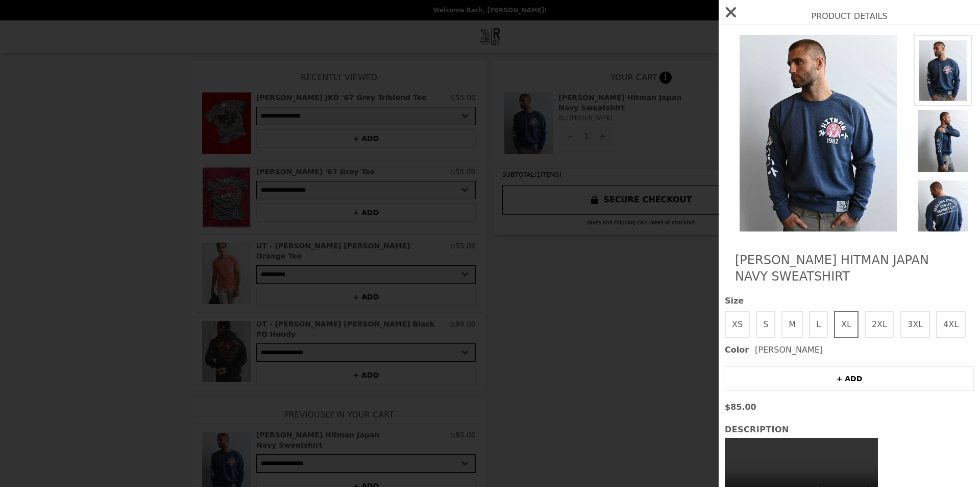 The width and height of the screenshot is (980, 487). I want to click on button: M, so click(793, 324).